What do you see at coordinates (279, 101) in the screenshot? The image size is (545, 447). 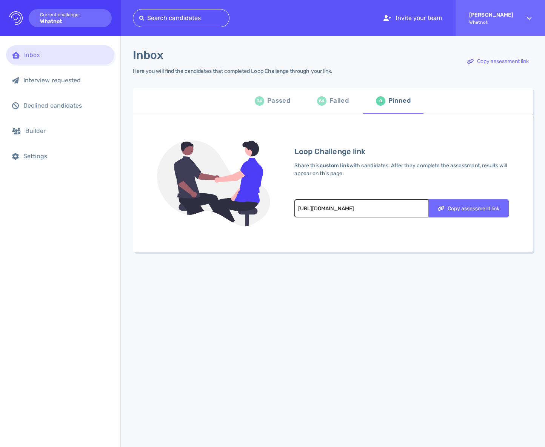 I see `div: Passed` at bounding box center [279, 101].